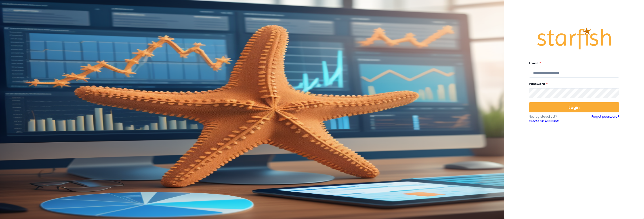  What do you see at coordinates (552, 122) in the screenshot?
I see `a: Create an Account!` at bounding box center [552, 122].